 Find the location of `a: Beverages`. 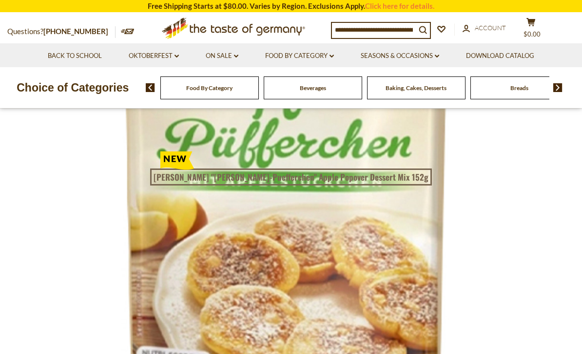

a: Beverages is located at coordinates (313, 88).